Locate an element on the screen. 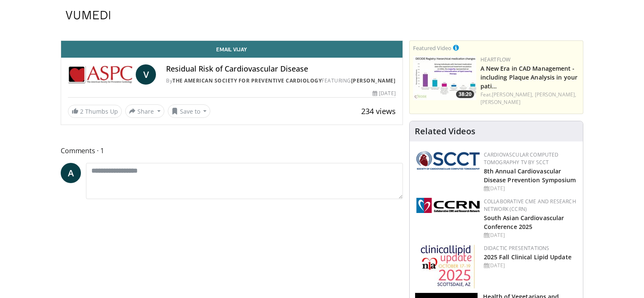 The image size is (644, 298). span: Comments 1 is located at coordinates (232, 151).